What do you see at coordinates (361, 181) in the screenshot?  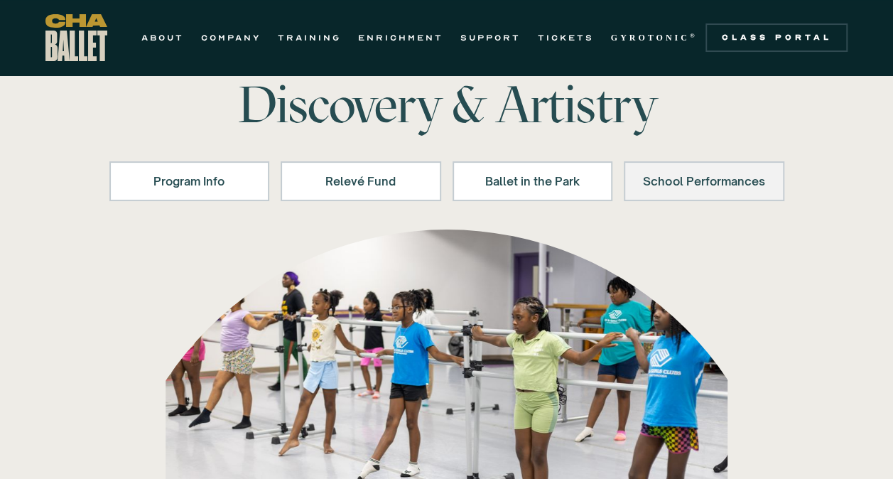 I see `div: Relevé Fund` at bounding box center [361, 181].